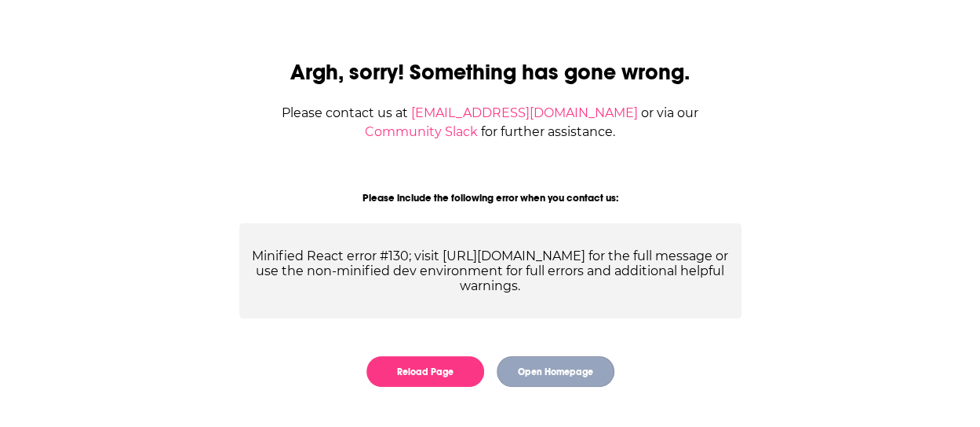  I want to click on div: Please contact us at or via our for further assistance., so click(490, 123).